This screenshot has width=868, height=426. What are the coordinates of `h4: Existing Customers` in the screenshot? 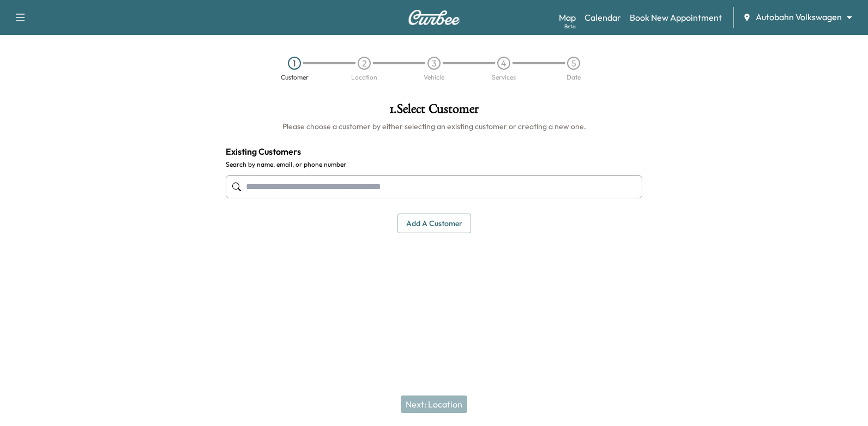 It's located at (434, 151).